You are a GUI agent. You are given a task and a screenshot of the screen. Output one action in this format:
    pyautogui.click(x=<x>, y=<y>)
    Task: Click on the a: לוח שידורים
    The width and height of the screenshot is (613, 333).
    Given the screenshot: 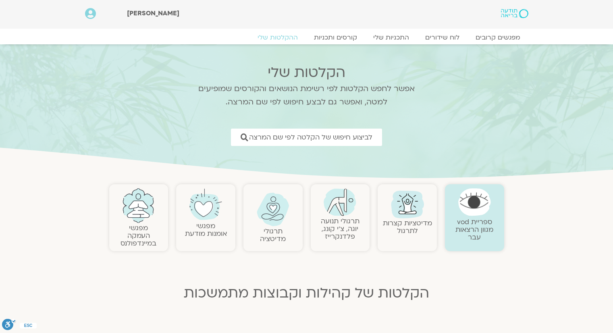 What is the action you would take?
    pyautogui.click(x=442, y=37)
    